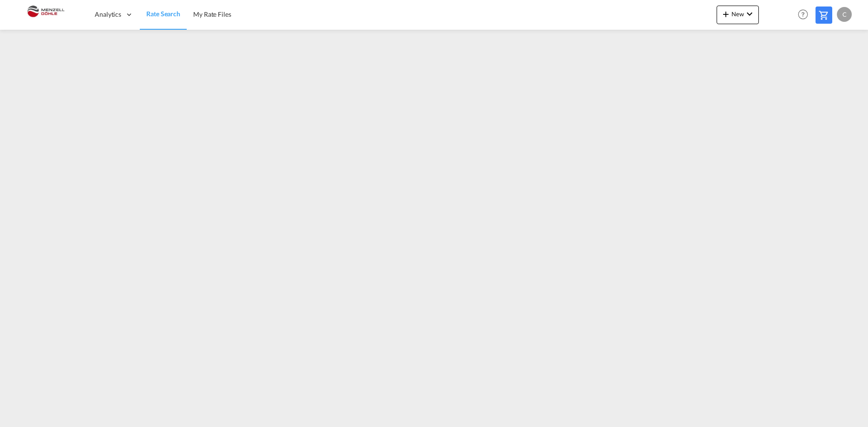 Image resolution: width=868 pixels, height=427 pixels. Describe the element at coordinates (163, 13) in the screenshot. I see `span: Rate Search` at that location.